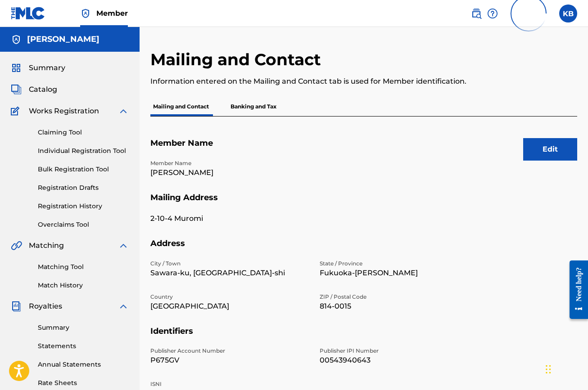 The width and height of the screenshot is (588, 390). I want to click on a: CatalogCatalog, so click(33, 90).